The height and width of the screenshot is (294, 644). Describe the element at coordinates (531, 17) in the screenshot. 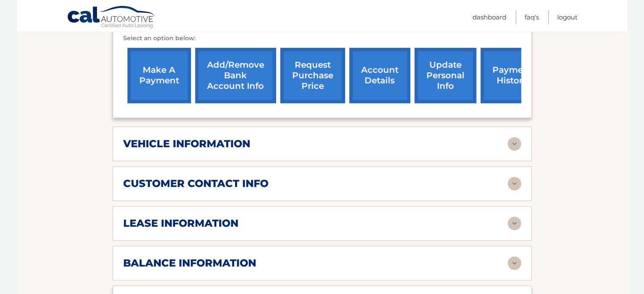

I see `a: FAQ's` at that location.